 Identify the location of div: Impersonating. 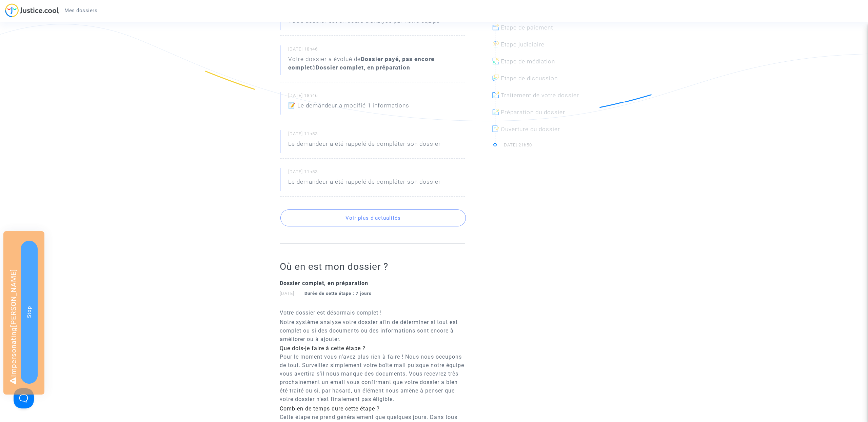
(24, 313).